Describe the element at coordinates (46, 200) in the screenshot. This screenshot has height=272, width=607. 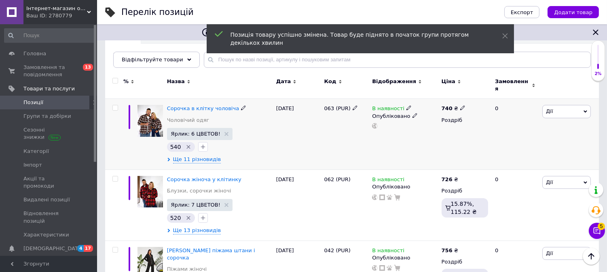
I see `span: Видалені позиції` at that location.